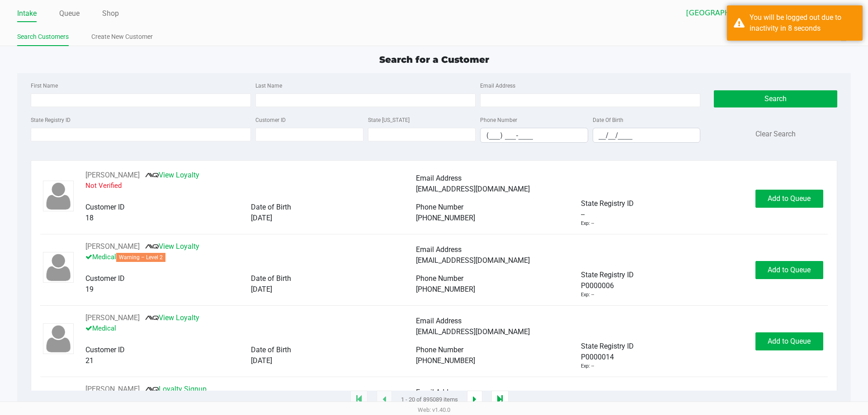 The image size is (868, 415). I want to click on span: Search for a Customer, so click(434, 60).